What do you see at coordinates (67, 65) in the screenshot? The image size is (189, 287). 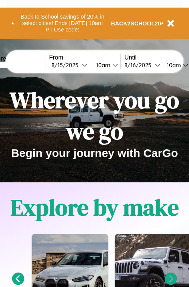 I see `div: 8 / 15 / 2025` at bounding box center [67, 65].